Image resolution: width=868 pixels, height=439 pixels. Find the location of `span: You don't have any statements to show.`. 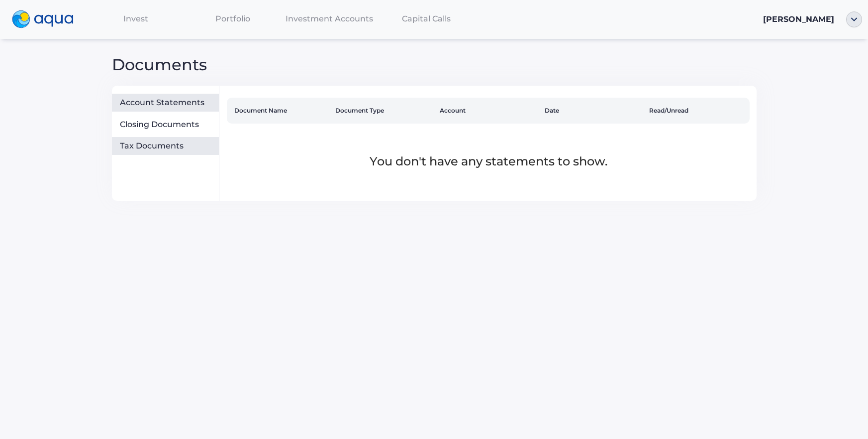

span: You don't have any statements to show. is located at coordinates (488, 161).